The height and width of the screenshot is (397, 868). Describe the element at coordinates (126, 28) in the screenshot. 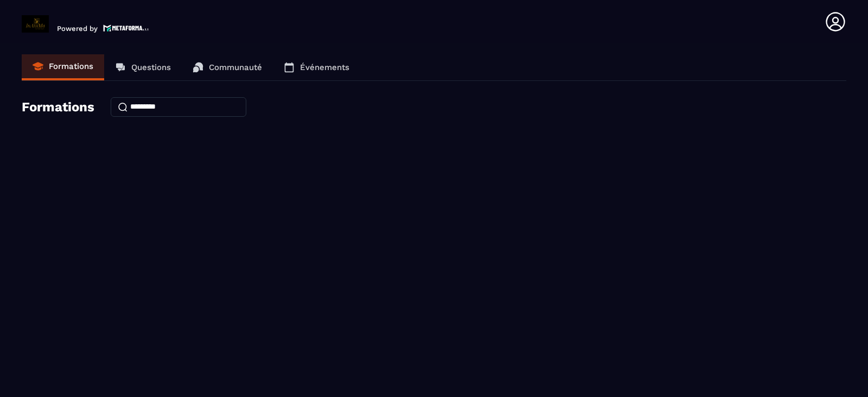

I see `img: logo` at that location.